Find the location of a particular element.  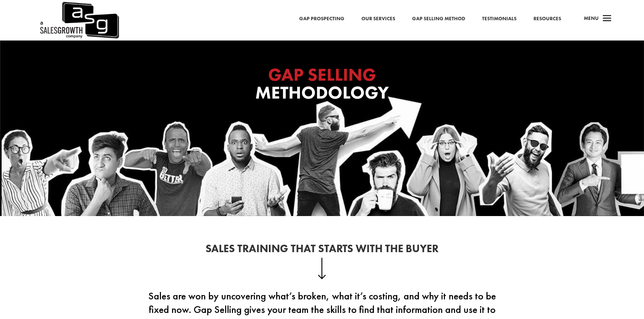

span: a is located at coordinates (608, 19).